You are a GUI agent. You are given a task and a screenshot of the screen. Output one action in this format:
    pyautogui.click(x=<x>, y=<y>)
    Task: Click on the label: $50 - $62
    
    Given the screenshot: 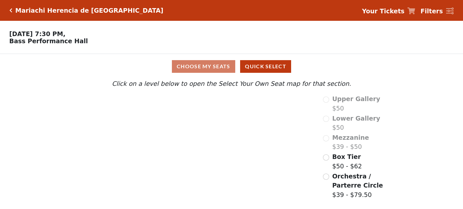 What is the action you would take?
    pyautogui.click(x=347, y=161)
    